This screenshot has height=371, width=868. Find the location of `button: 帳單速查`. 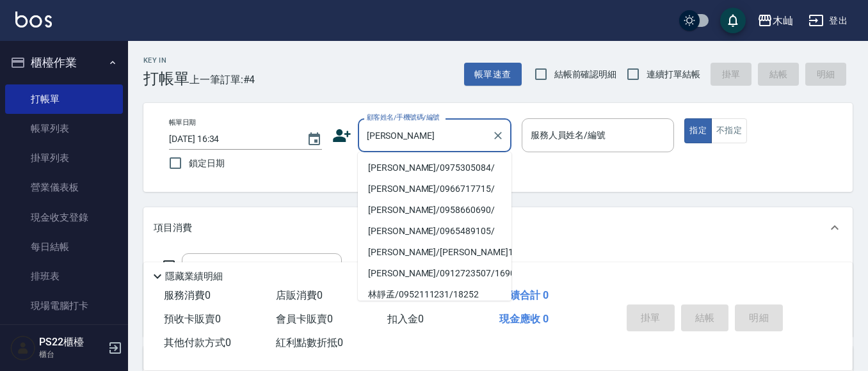

button: 帳單速查 is located at coordinates (493, 74).